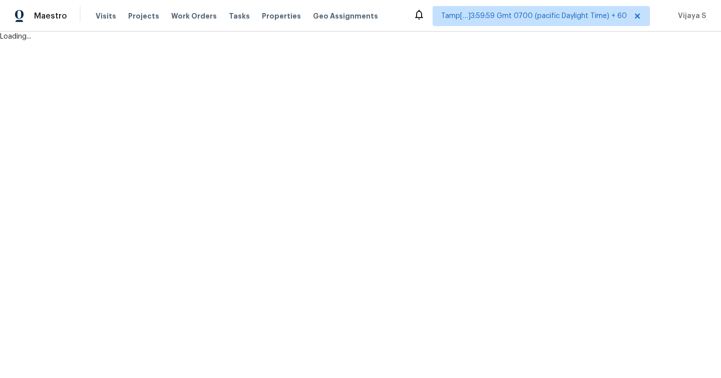 The width and height of the screenshot is (721, 378). I want to click on span: Geo Assignments, so click(346, 16).